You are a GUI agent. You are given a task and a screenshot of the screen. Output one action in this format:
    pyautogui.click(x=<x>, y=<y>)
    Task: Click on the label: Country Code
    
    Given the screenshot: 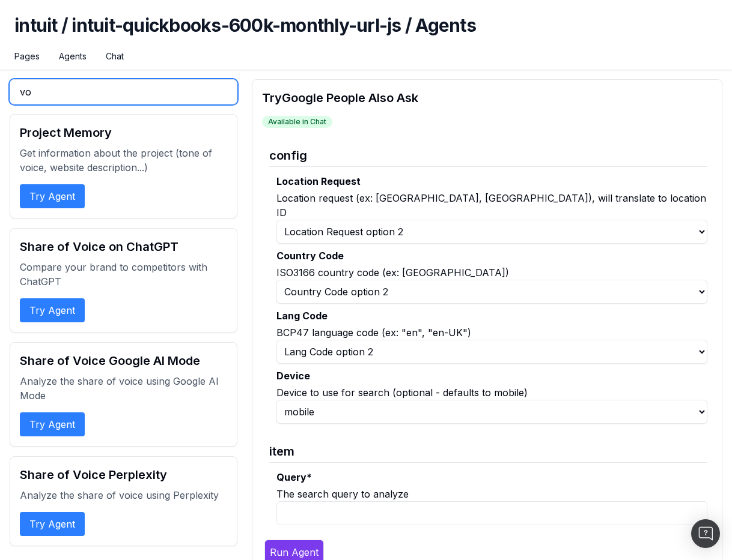 What is the action you would take?
    pyautogui.click(x=492, y=256)
    